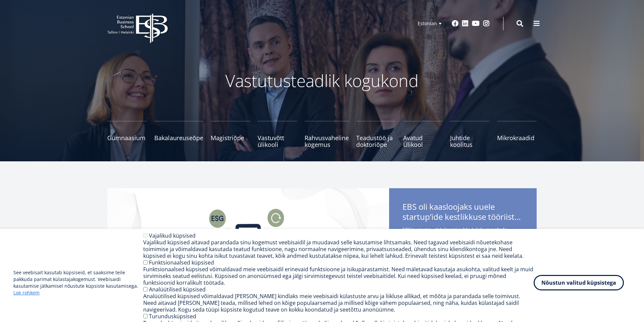 This screenshot has width=644, height=322. Describe the element at coordinates (423, 141) in the screenshot. I see `span: Avatud Ülikool` at that location.